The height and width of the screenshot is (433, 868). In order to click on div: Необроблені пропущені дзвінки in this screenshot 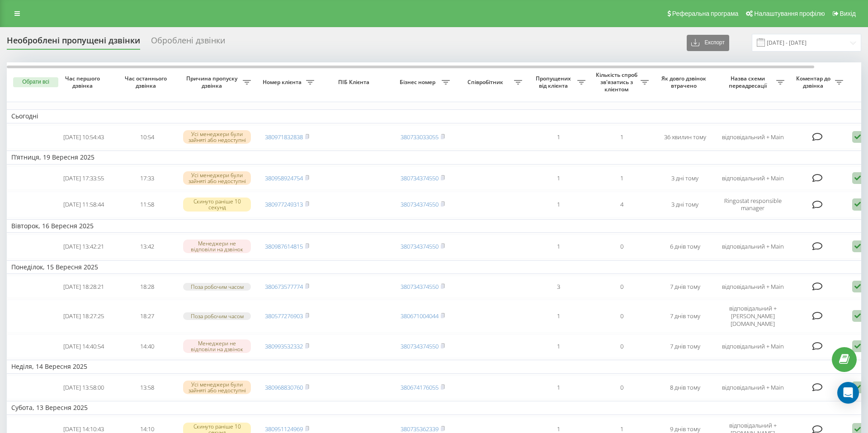, I will do `click(74, 42)`.